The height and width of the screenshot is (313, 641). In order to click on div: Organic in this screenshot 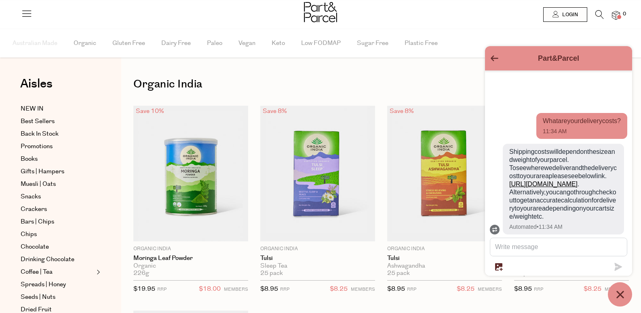, I will do `click(191, 266)`.